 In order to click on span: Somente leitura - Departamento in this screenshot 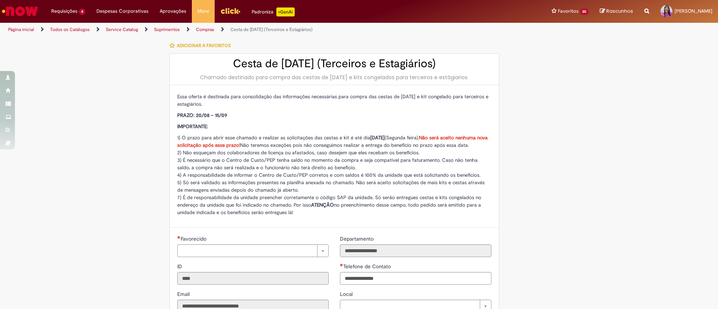, I will do `click(358, 239)`.